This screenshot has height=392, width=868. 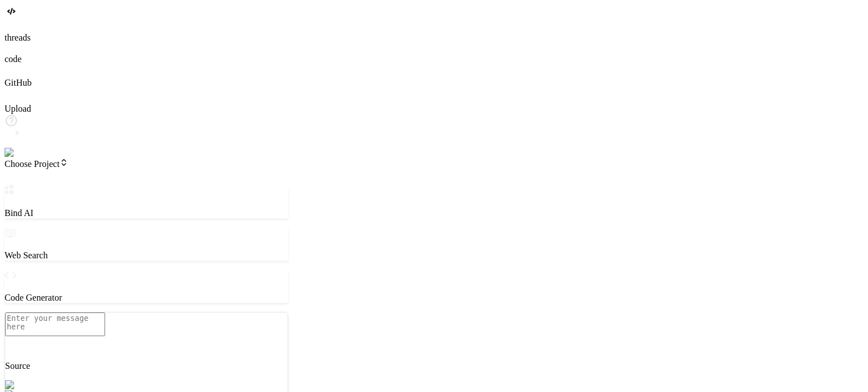 I want to click on img: Pick Models, so click(x=32, y=386).